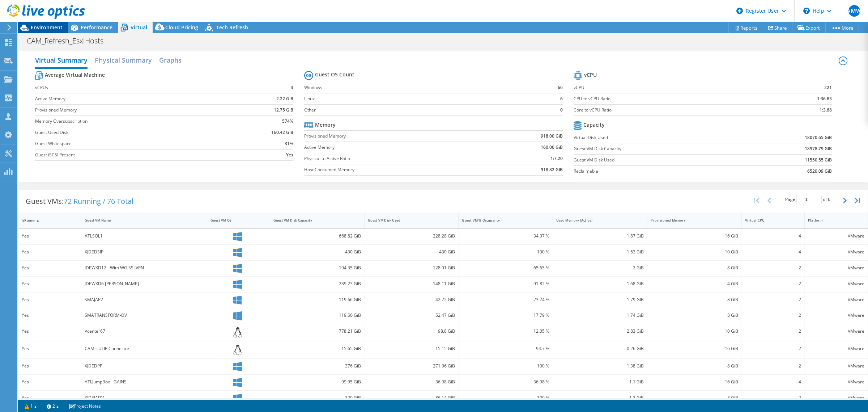  I want to click on div: 119.66 GiB, so click(317, 299).